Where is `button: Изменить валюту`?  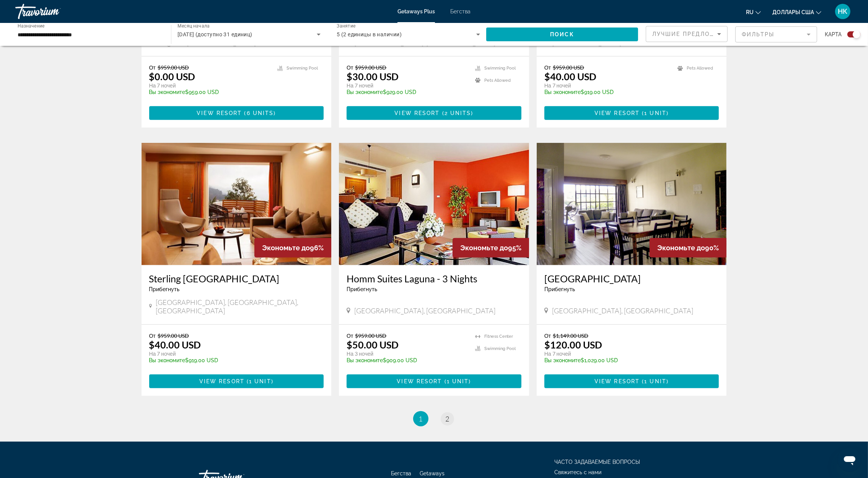 button: Изменить валюту is located at coordinates (797, 12).